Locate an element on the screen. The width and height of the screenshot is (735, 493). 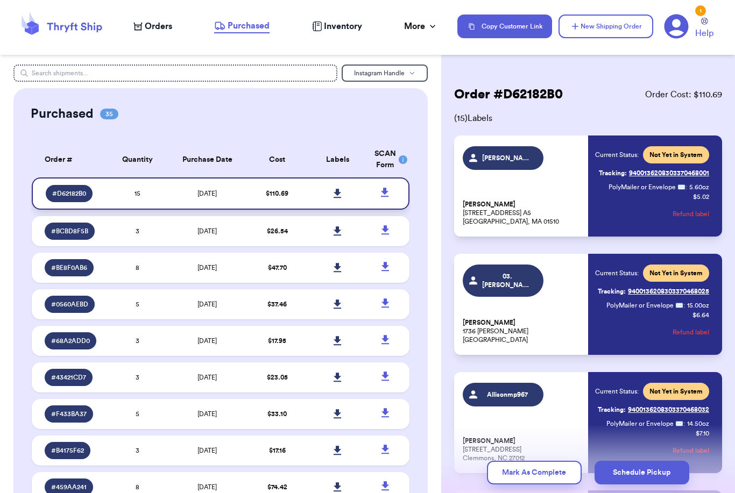
span: Order Cost: $ 110.69 is located at coordinates (683, 95).